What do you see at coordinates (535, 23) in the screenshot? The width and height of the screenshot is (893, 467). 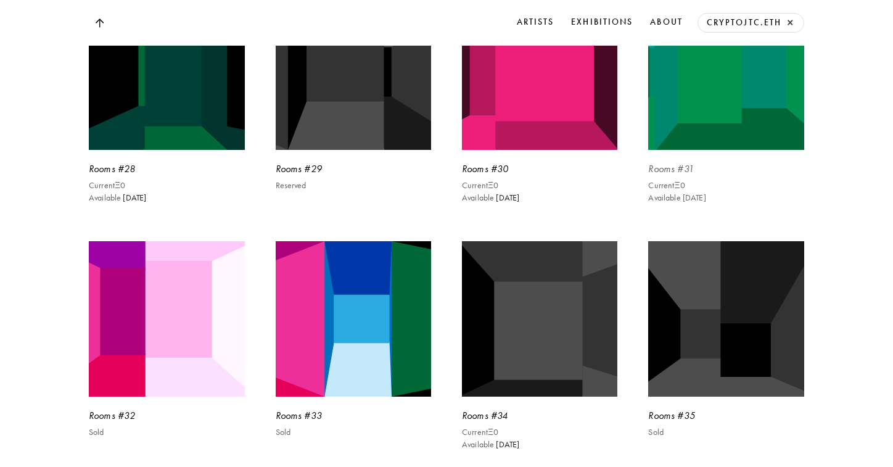 I see `a: Artists` at bounding box center [535, 23].